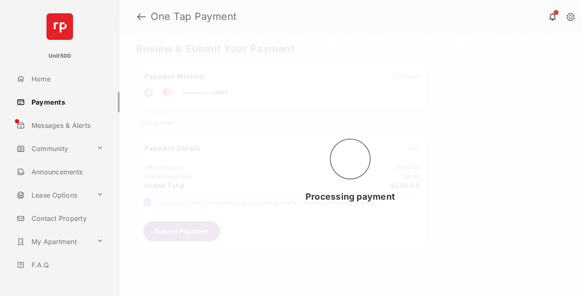 The image size is (581, 296). Describe the element at coordinates (66, 102) in the screenshot. I see `a: Payments` at that location.